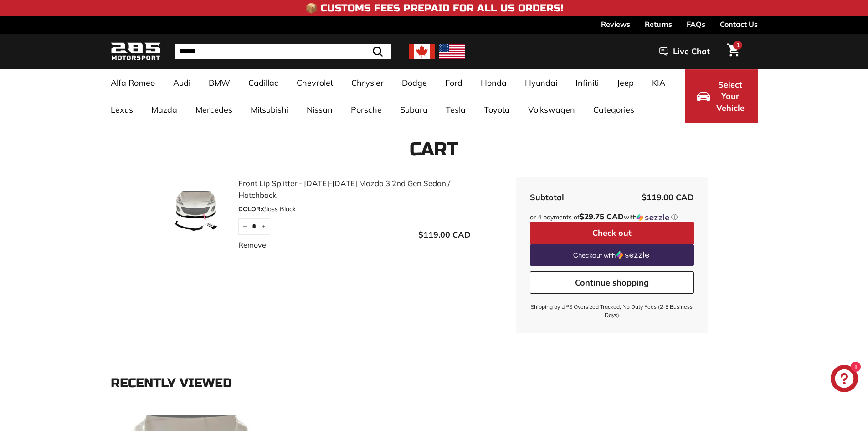  I want to click on a: Nissan, so click(319, 109).